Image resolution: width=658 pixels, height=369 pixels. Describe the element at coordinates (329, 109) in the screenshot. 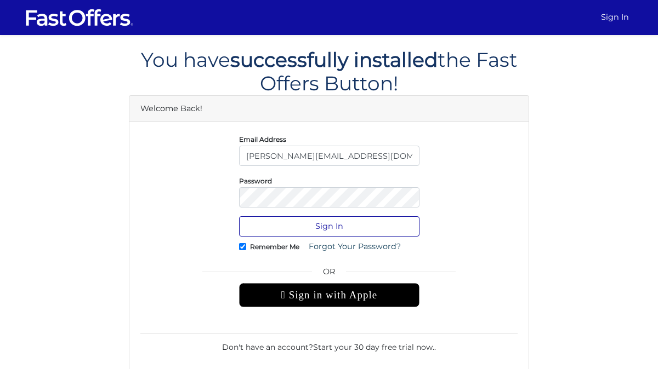

I see `div: Welcome Back!` at that location.